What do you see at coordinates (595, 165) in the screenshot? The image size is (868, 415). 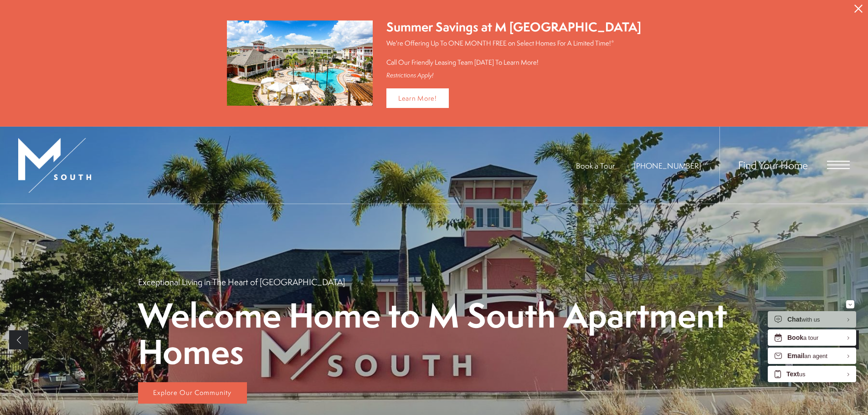 I see `a: Book a Tour` at bounding box center [595, 165].